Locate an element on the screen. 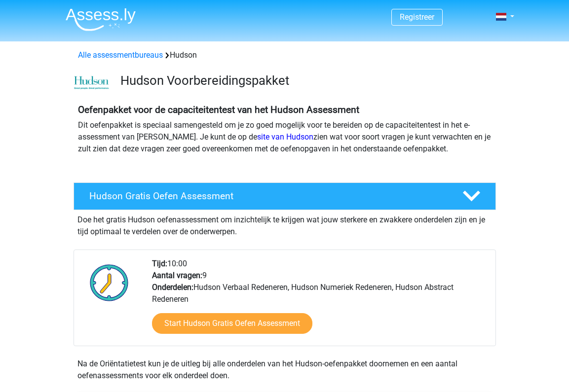 The width and height of the screenshot is (569, 392). a: site van Hudson is located at coordinates (285, 136).